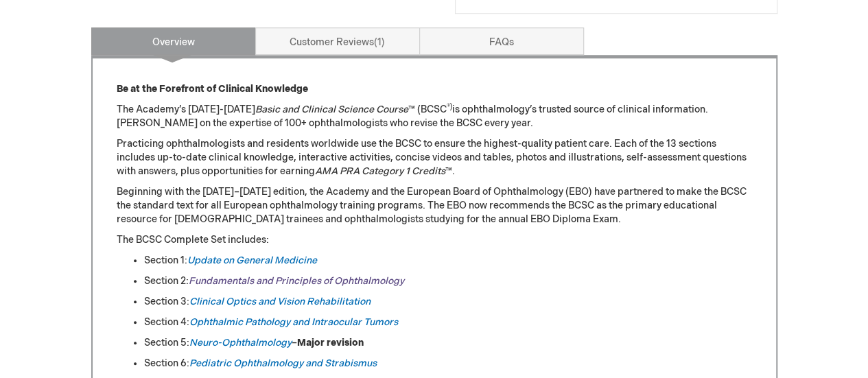  I want to click on em: Ophthalmic Pathology and Intraocular Tumors, so click(294, 322).